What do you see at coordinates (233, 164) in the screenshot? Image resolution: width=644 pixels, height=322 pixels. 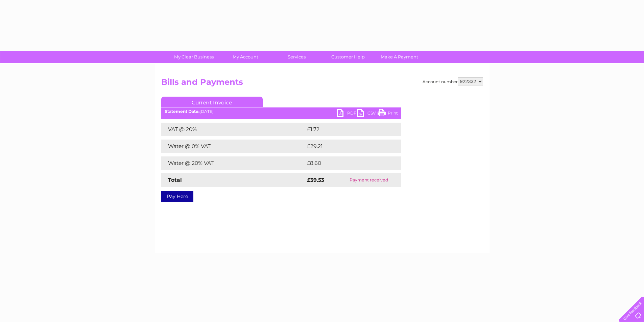 I see `td: Water @ 20% VAT` at bounding box center [233, 164].